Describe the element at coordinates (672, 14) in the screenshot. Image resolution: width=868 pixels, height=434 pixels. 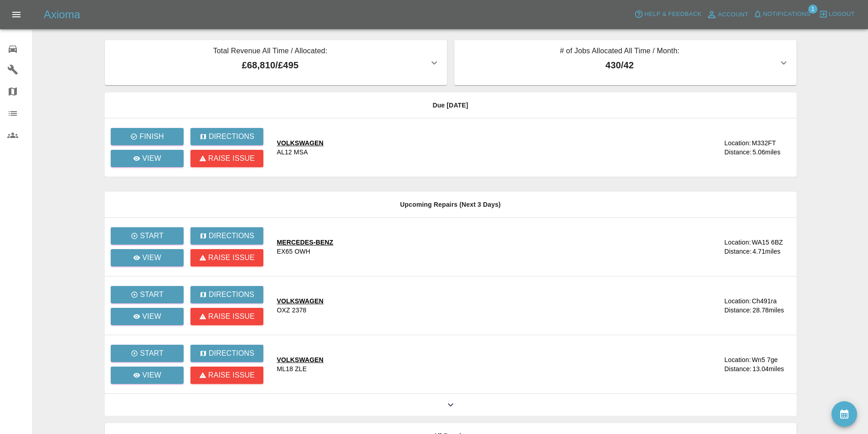
I see `span: Help & Feedback` at that location.